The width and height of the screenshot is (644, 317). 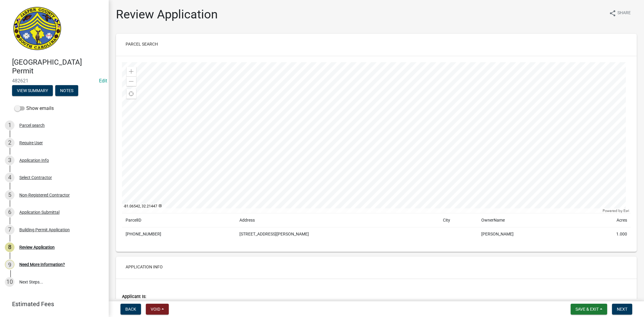 What do you see at coordinates (587, 309) in the screenshot?
I see `span: Save & Exit` at bounding box center [587, 309].